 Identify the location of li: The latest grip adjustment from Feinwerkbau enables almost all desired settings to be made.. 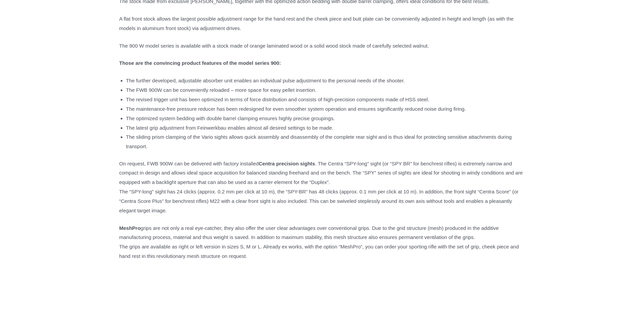
(325, 128).